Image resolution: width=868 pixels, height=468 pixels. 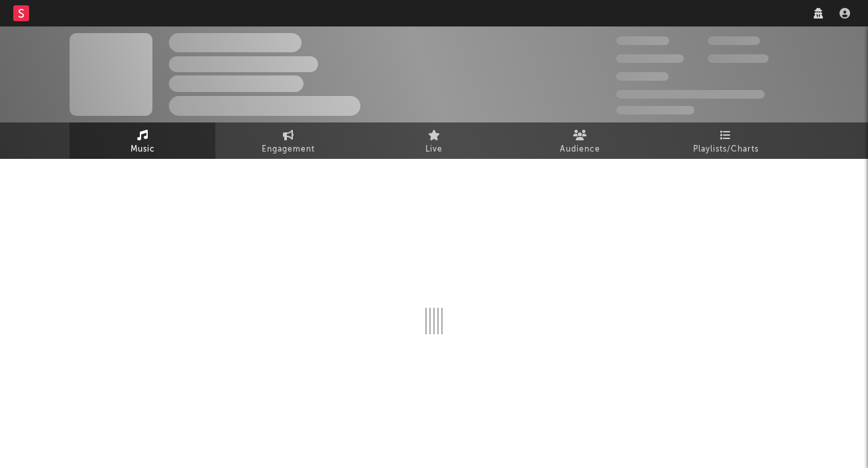 What do you see at coordinates (738, 58) in the screenshot?
I see `span: 1,000,000` at bounding box center [738, 58].